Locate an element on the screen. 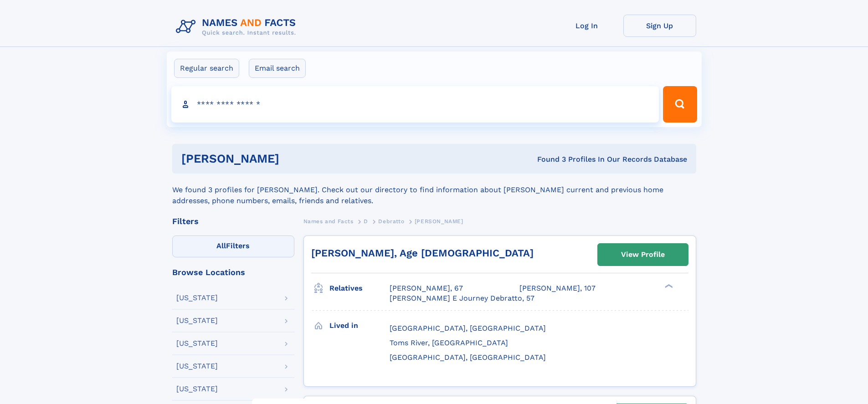 This screenshot has height=404, width=868. label: Email search is located at coordinates (277, 68).